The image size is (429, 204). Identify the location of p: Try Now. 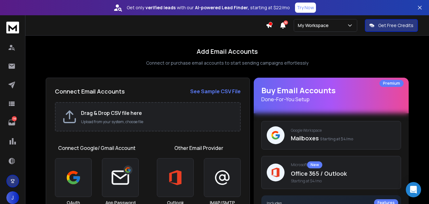
(306, 8).